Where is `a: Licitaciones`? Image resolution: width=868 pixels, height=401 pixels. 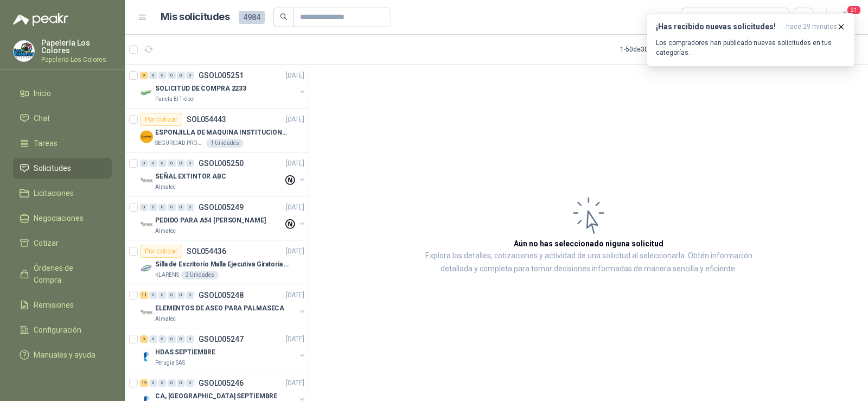 a: Licitaciones is located at coordinates (62, 193).